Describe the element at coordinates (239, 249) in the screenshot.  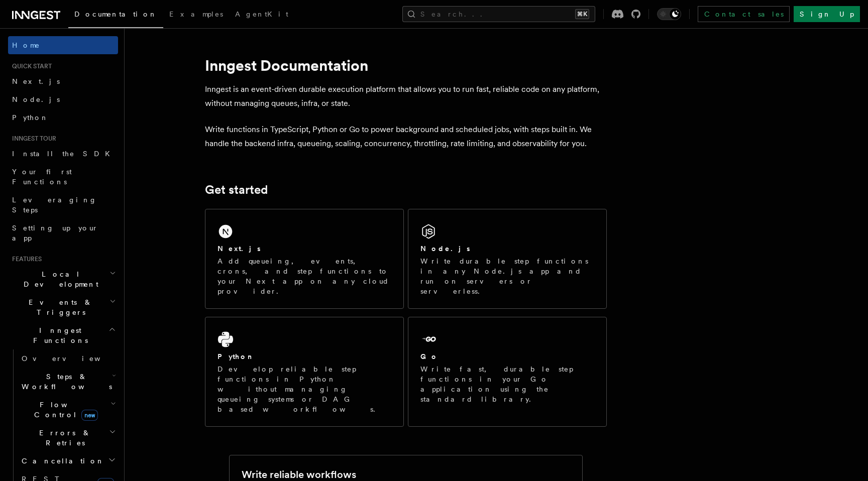
I see `h2: Next.js` at that location.